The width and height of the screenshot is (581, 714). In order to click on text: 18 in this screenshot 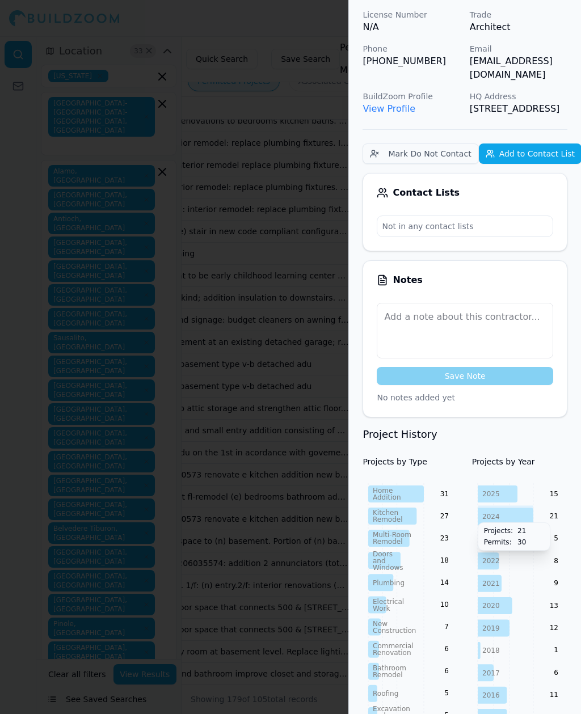, I will do `click(444, 560)`.